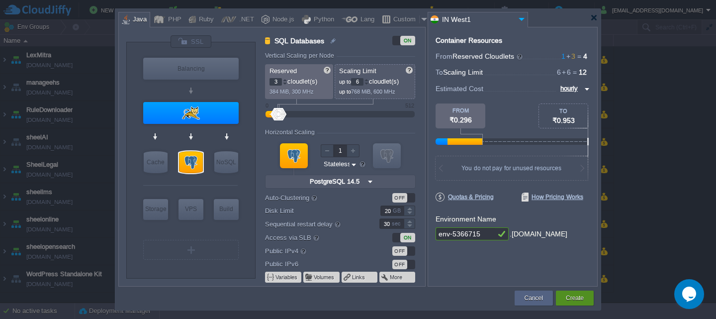 The width and height of the screenshot is (716, 319). I want to click on span: How Pricing Works, so click(552, 197).